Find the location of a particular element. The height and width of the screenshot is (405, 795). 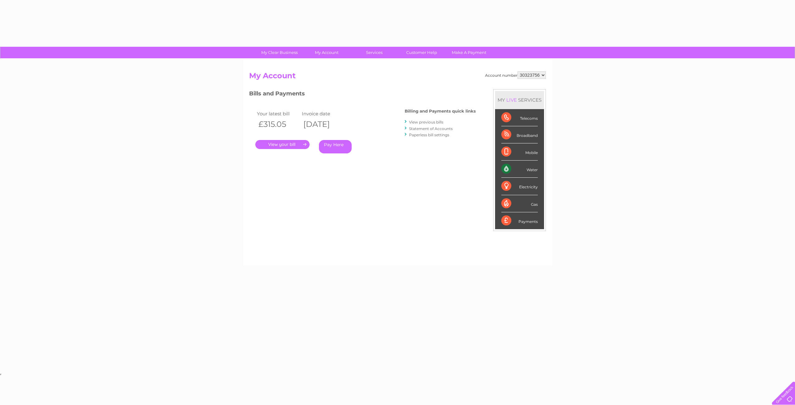

td: Your latest bill is located at coordinates (278, 113).